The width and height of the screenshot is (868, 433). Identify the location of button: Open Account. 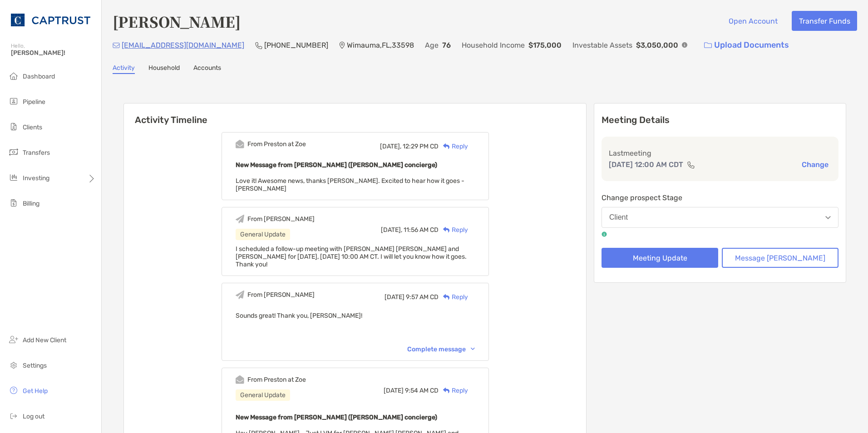
(753, 21).